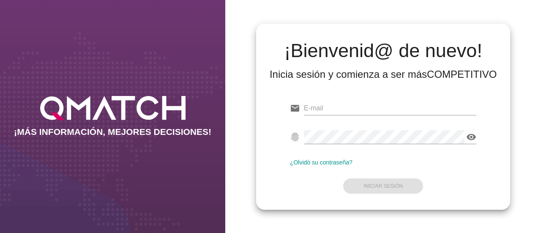  Describe the element at coordinates (295, 137) in the screenshot. I see `i: fingerprint` at that location.